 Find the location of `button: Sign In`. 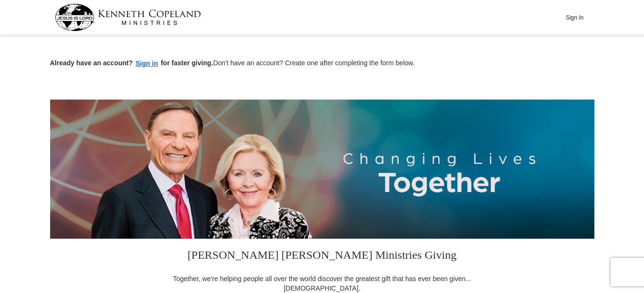

button: Sign In is located at coordinates (575, 17).